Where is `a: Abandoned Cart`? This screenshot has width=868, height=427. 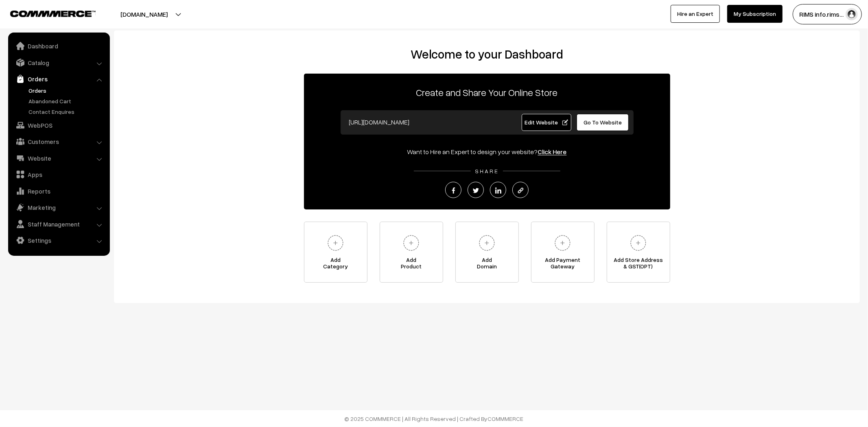 a: Abandoned Cart is located at coordinates (67, 101).